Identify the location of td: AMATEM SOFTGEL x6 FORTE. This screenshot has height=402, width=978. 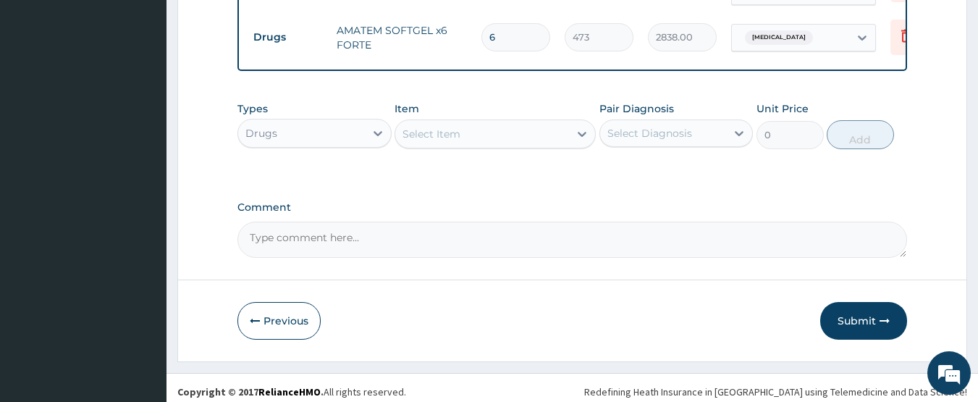
(402, 38).